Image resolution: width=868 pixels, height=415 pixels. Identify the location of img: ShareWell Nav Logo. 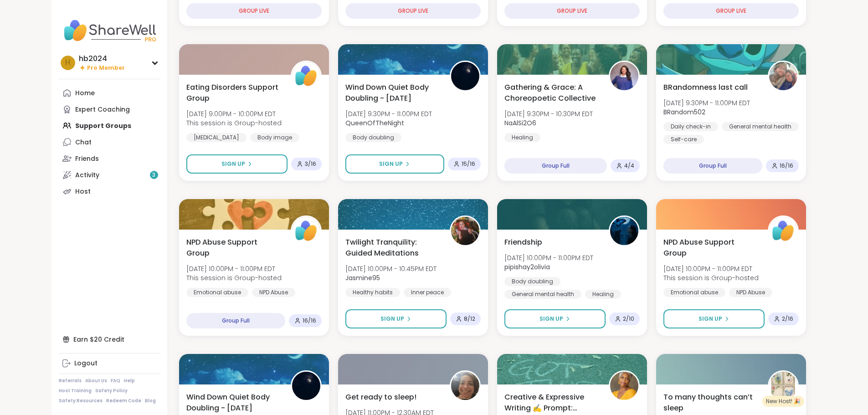
(109, 31).